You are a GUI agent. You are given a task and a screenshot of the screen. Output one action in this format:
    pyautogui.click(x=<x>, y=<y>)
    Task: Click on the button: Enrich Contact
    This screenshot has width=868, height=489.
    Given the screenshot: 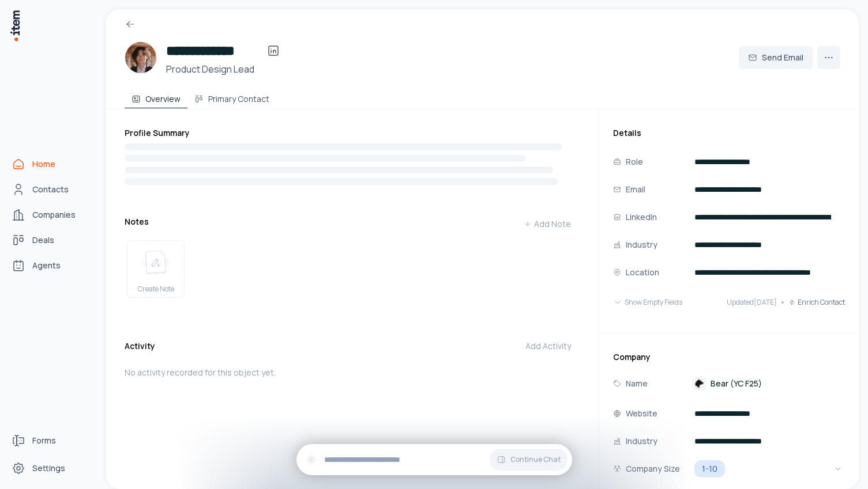 What is the action you would take?
    pyautogui.click(x=817, y=302)
    